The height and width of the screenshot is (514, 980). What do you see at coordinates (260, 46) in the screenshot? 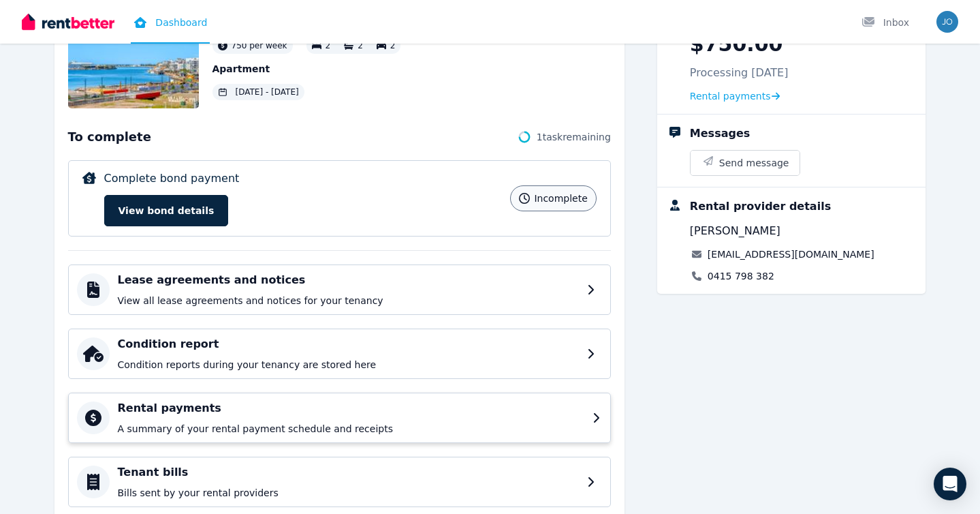
I see `span: 750 per week` at bounding box center [260, 46].